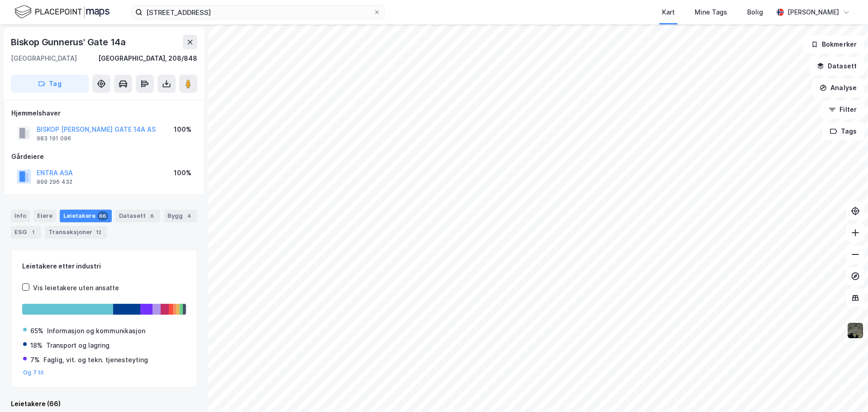  What do you see at coordinates (103, 215) in the screenshot?
I see `div: 66` at bounding box center [103, 215].